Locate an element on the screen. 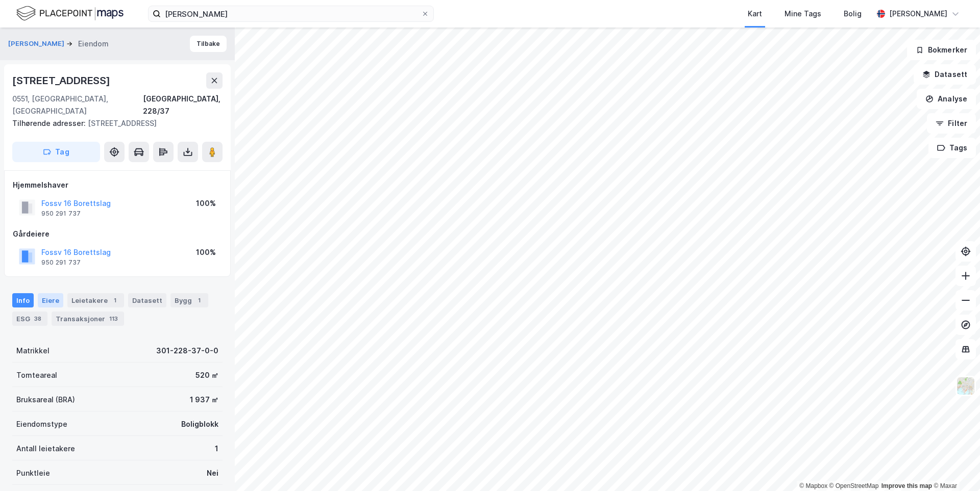 This screenshot has height=491, width=980. button: Tilbake is located at coordinates (208, 44).